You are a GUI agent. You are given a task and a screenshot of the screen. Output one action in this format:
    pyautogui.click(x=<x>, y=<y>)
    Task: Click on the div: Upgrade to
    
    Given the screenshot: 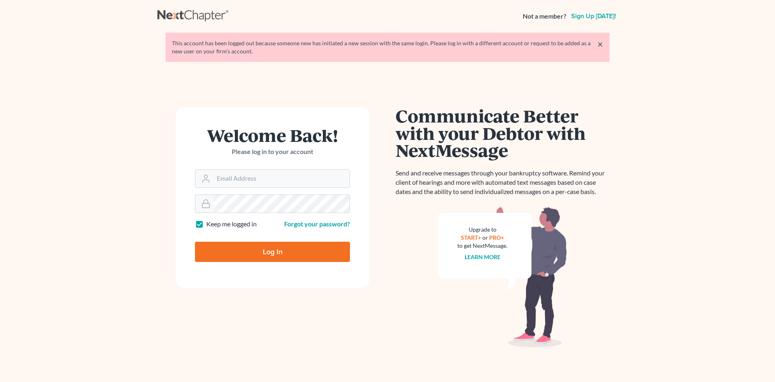 What is the action you would take?
    pyautogui.click(x=483, y=229)
    